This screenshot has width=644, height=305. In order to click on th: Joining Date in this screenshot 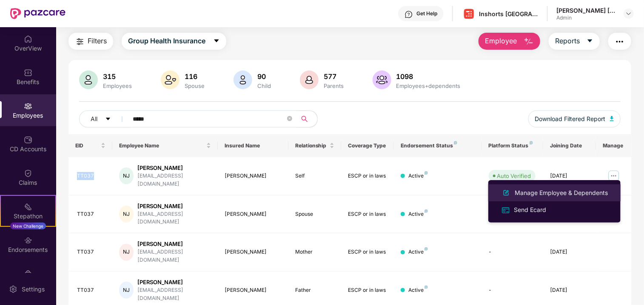, I will do `click(569, 146)`.